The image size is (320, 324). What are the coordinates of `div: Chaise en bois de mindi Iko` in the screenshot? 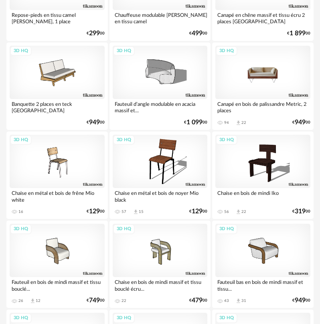 It's located at (263, 196).